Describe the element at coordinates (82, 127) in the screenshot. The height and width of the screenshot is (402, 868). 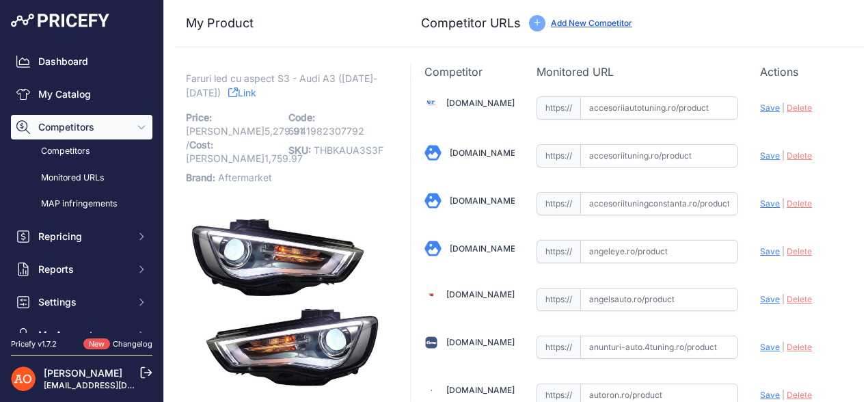
I see `button: Competitors` at that location.